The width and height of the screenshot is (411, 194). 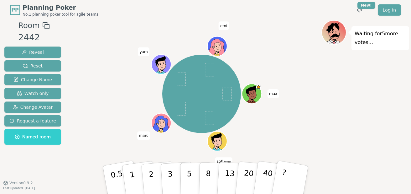 I want to click on button: Change Avatar, so click(x=33, y=107).